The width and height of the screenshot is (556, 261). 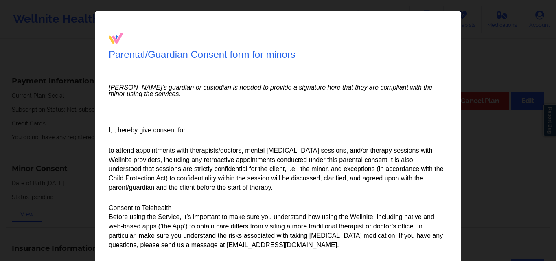 What do you see at coordinates (278, 130) in the screenshot?
I see `p: I, , hereby give consent for` at bounding box center [278, 130].